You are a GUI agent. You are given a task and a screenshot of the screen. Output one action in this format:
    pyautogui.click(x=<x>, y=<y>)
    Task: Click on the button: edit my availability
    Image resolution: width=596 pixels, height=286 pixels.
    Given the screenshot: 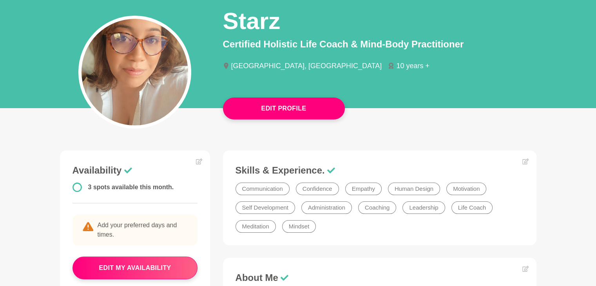 What is the action you would take?
    pyautogui.click(x=135, y=268)
    